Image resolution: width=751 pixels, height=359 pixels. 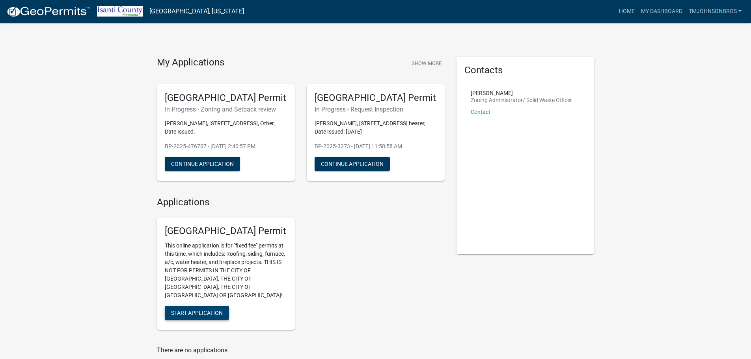 I want to click on button: Start Application, so click(x=197, y=313).